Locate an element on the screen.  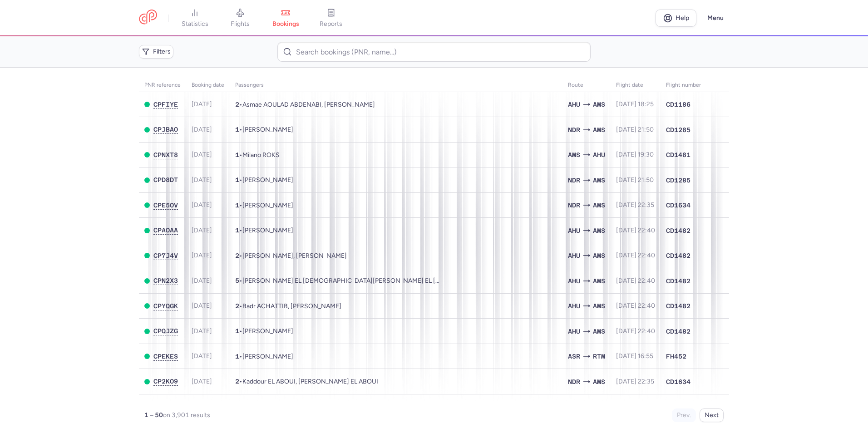
button: Filters is located at coordinates (156, 52).